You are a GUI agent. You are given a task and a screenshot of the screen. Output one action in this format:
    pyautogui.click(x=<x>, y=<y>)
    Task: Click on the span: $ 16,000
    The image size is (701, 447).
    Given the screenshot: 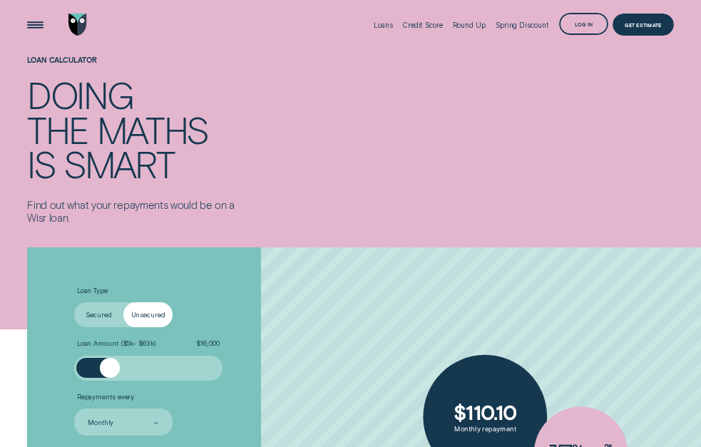 What is the action you would take?
    pyautogui.click(x=207, y=344)
    